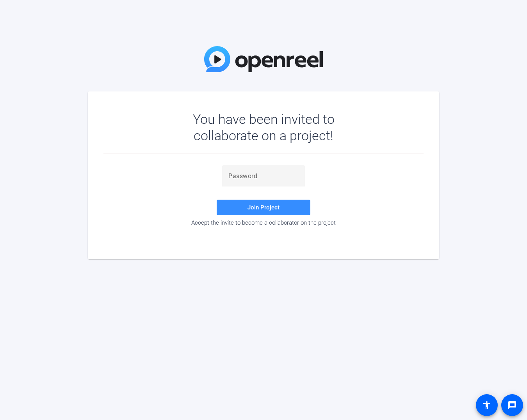 The width and height of the screenshot is (527, 420). I want to click on div: Accept the invite to become a collaborator on the project, so click(264, 223).